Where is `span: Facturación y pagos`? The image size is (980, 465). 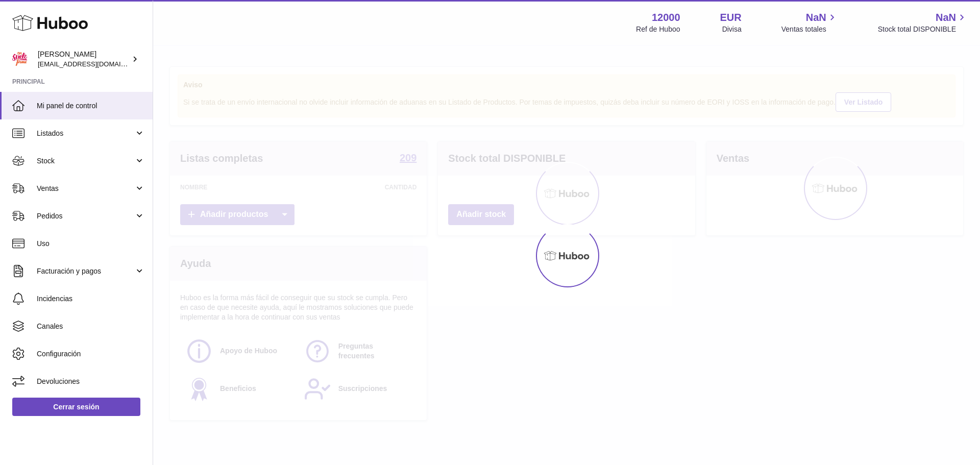 span: Facturación y pagos is located at coordinates (85, 271).